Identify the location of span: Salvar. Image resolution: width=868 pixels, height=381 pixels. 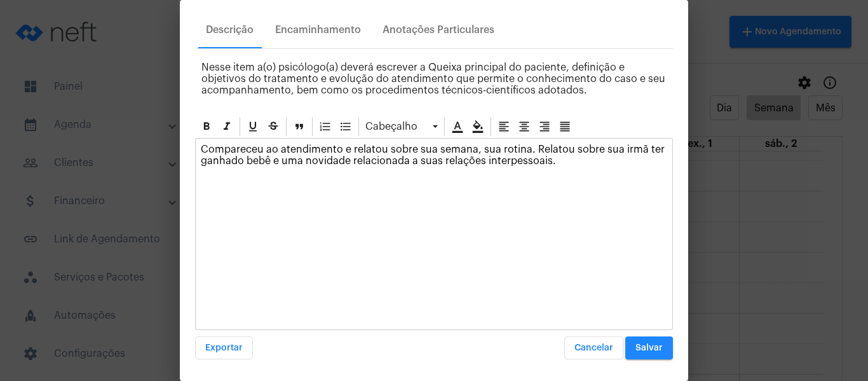
(649, 348).